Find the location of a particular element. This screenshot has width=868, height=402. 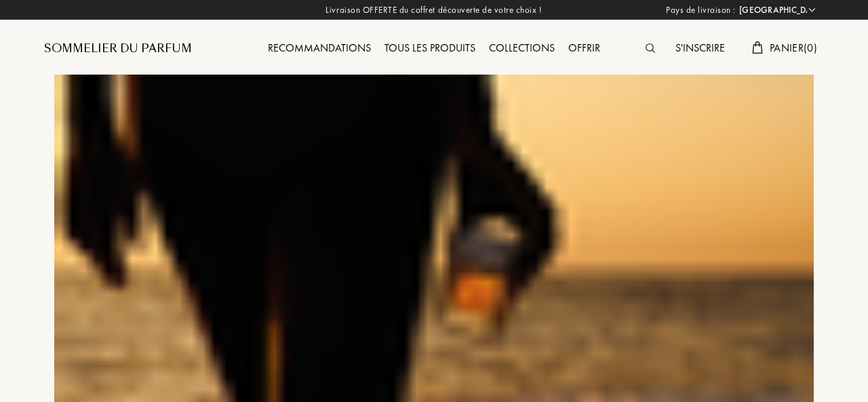

a: S'inscrire is located at coordinates (700, 48).